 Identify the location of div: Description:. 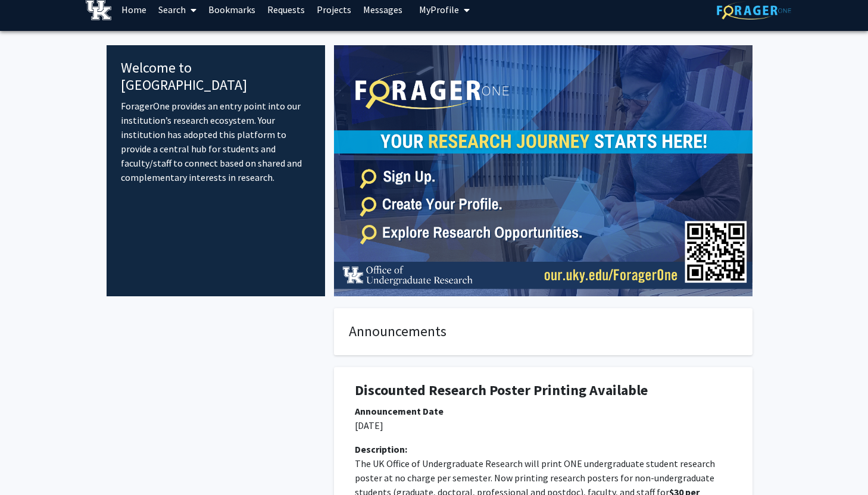
(544, 450).